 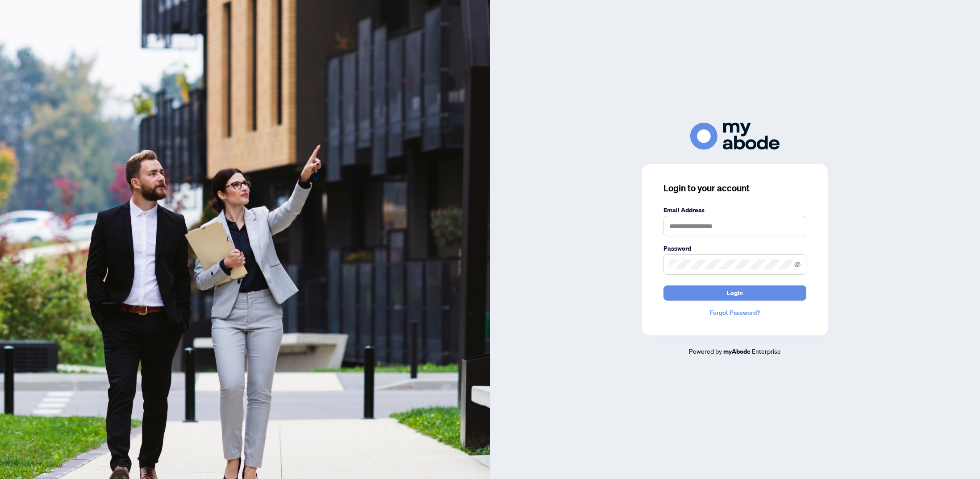 What do you see at coordinates (706, 351) in the screenshot?
I see `span: Powered by` at bounding box center [706, 351].